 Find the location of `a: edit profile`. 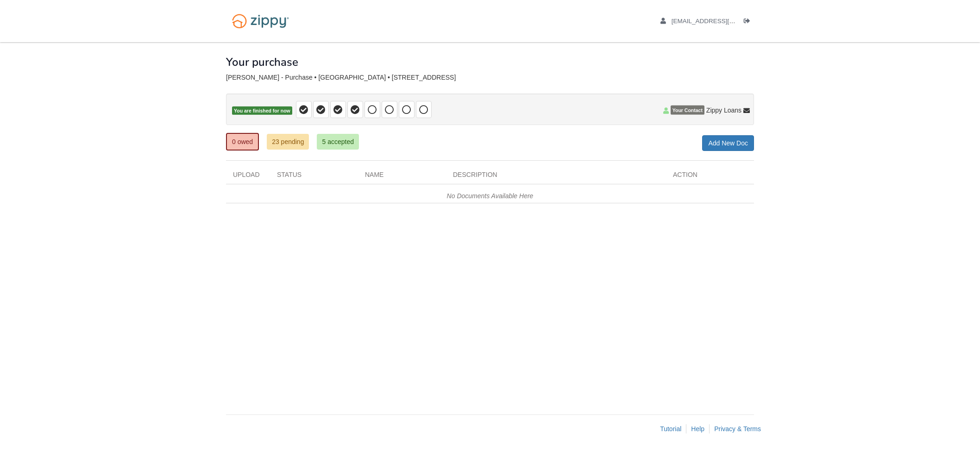

a: edit profile is located at coordinates (719, 22).